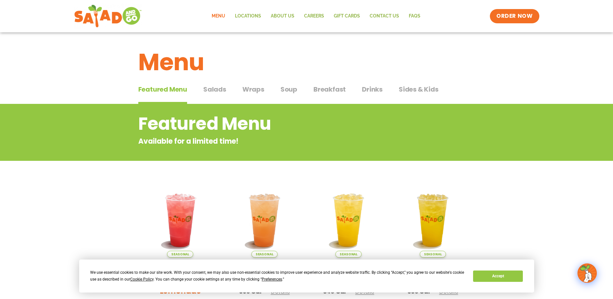 The height and width of the screenshot is (299, 613). What do you see at coordinates (218, 16) in the screenshot?
I see `a: Menu` at bounding box center [218, 16].